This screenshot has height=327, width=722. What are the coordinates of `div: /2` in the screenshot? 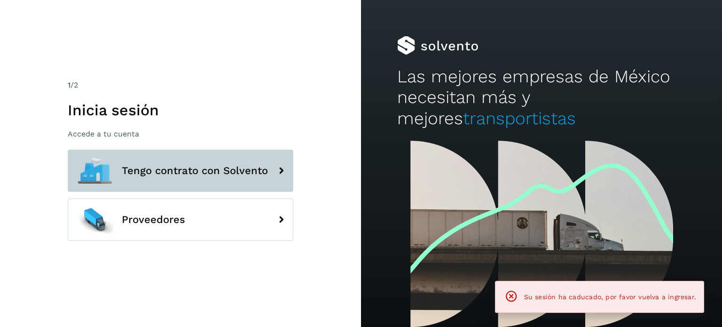 It's located at (181, 85).